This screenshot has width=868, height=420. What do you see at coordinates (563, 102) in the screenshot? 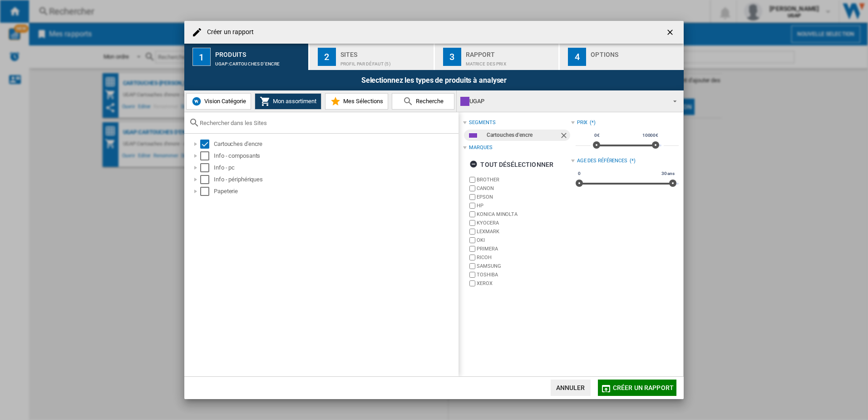
I see `div: UGAP` at bounding box center [563, 102].